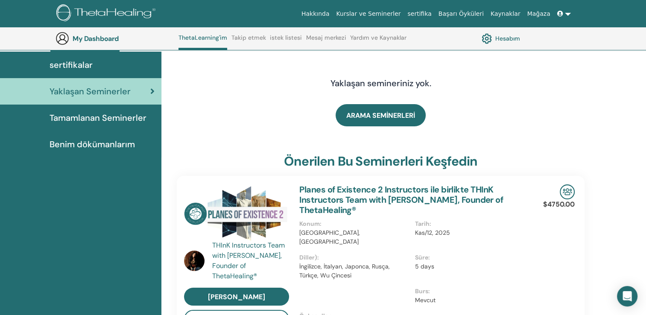 This screenshot has height=315, width=646. Describe the element at coordinates (237, 213) in the screenshot. I see `img: Planes of Existence 2 Instructors` at that location.